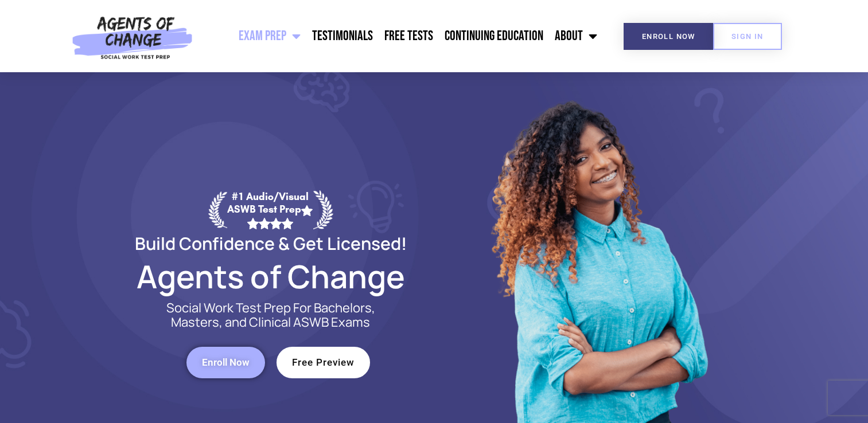 The image size is (868, 423). I want to click on a: Continuing Education, so click(494, 36).